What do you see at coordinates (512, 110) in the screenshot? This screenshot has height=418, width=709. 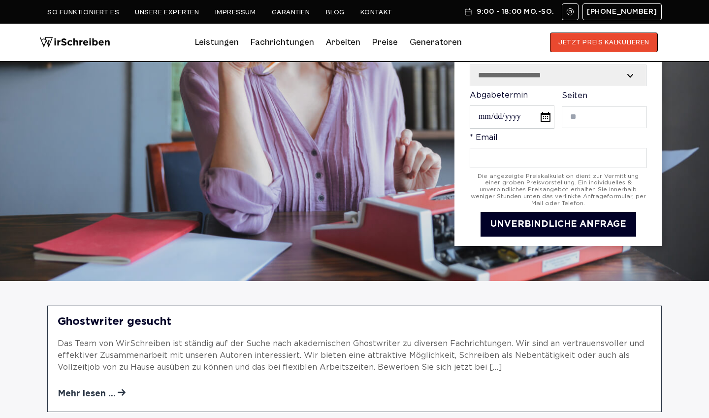 I see `label: Abgabetermin` at bounding box center [512, 110].